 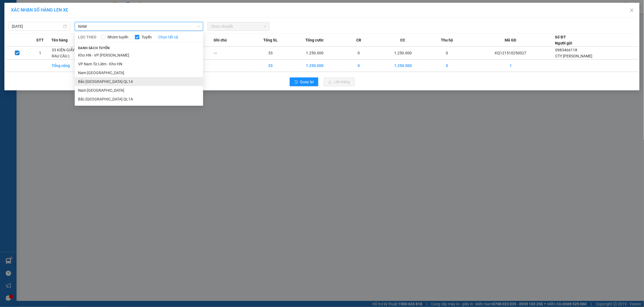 What do you see at coordinates (70, 53) in the screenshot?
I see `td: 33 KIỆN GIẤY ( BỘT RAU CÂU )` at bounding box center [70, 53].